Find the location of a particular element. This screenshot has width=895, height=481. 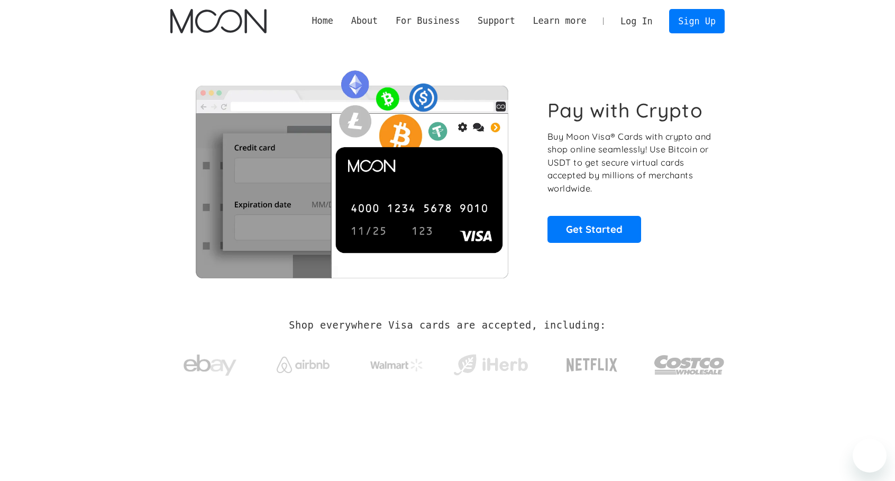

a: iHerb is located at coordinates (490, 362).